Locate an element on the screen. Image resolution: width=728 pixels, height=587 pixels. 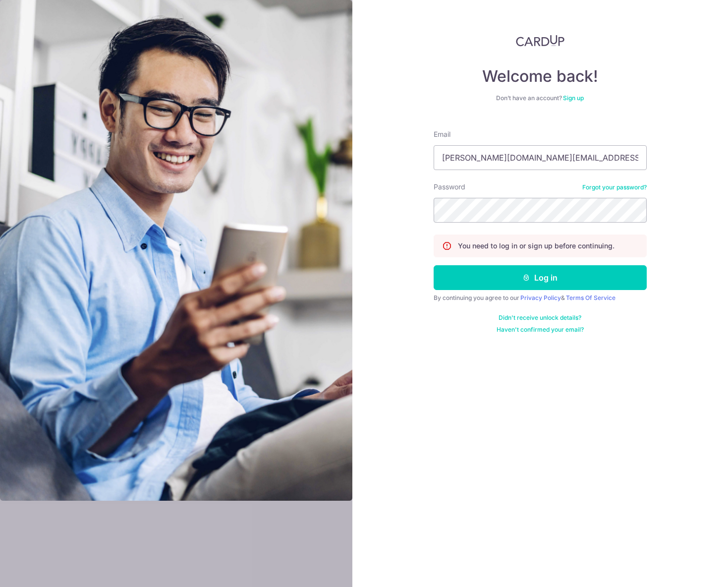
img: CardUp Logo is located at coordinates (540, 40).